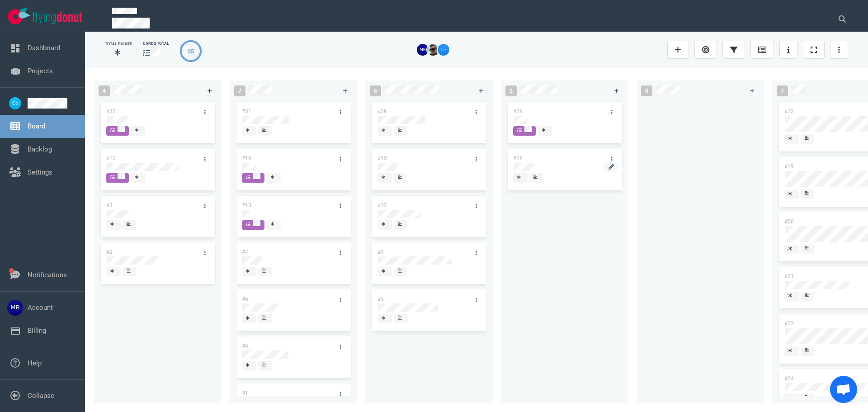 The height and width of the screenshot is (412, 868). What do you see at coordinates (646, 91) in the screenshot?
I see `span: 0` at bounding box center [646, 91].